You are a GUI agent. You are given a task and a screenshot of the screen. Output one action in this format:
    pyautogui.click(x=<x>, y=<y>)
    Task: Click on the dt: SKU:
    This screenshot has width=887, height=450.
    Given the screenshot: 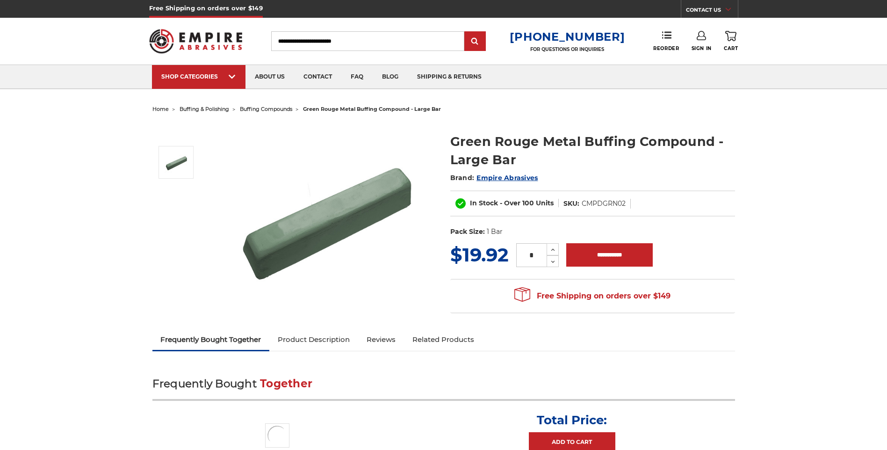 What is the action you would take?
    pyautogui.click(x=571, y=203)
    